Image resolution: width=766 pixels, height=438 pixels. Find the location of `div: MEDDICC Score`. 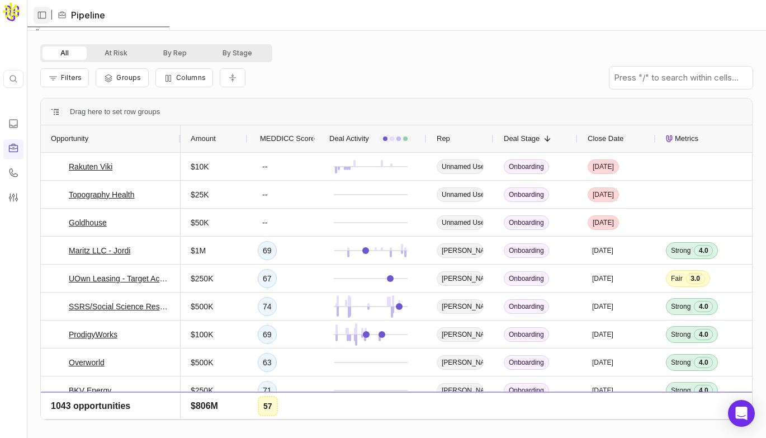

div: MEDDICC Score is located at coordinates (281, 139).